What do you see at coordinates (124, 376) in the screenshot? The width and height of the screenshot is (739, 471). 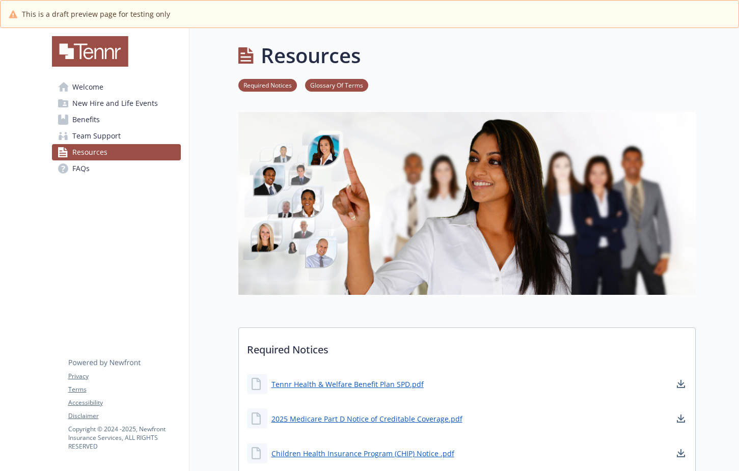 I see `a: Privacy` at bounding box center [124, 376].